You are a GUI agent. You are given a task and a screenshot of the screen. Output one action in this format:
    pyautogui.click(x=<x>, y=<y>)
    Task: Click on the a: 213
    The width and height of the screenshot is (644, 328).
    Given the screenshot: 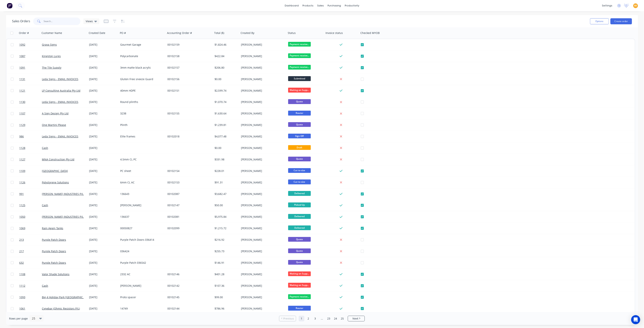 What is the action you would take?
    pyautogui.click(x=30, y=240)
    